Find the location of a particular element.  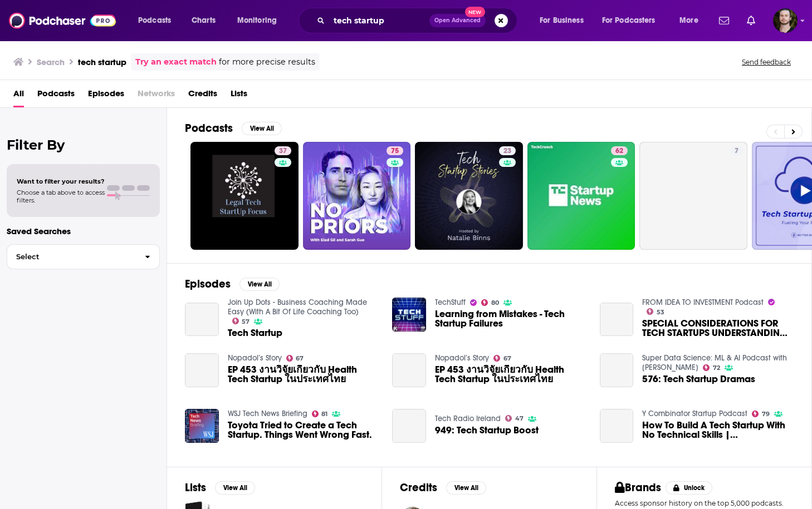

a: 23 is located at coordinates (507, 151).